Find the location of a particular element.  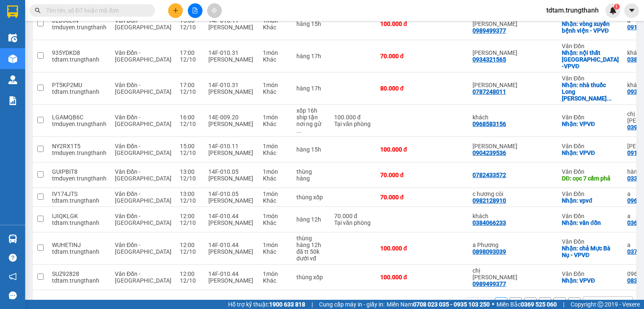

div: ship tận nơi ng gửi thanh toán is located at coordinates (311, 124).